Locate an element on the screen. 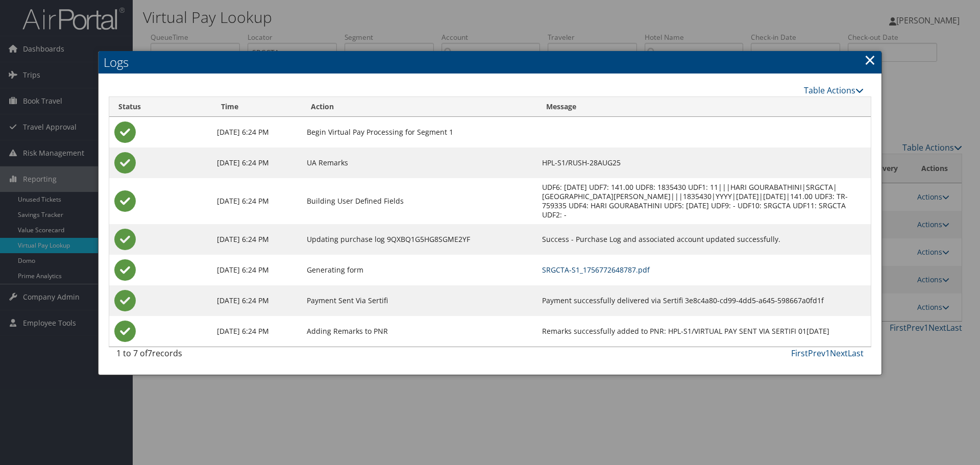 The height and width of the screenshot is (465, 980). td: Begin Virtual Pay Processing for Segment 1 is located at coordinates (419, 132).